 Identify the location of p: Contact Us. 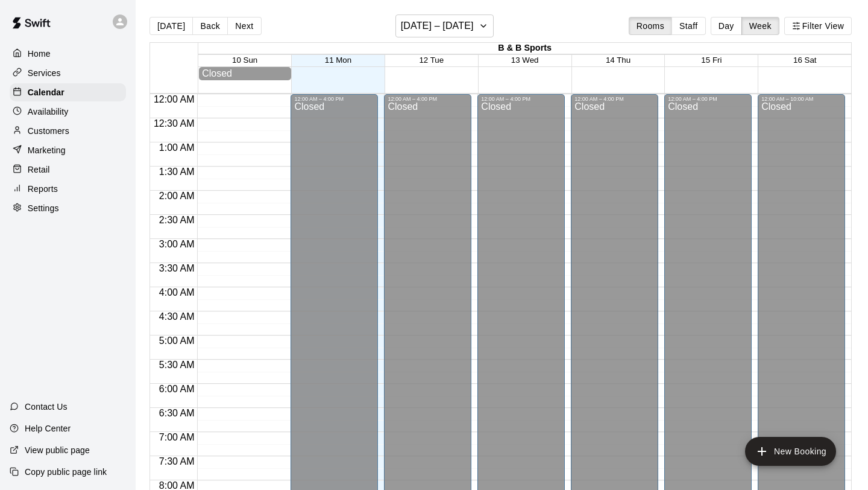
(46, 406).